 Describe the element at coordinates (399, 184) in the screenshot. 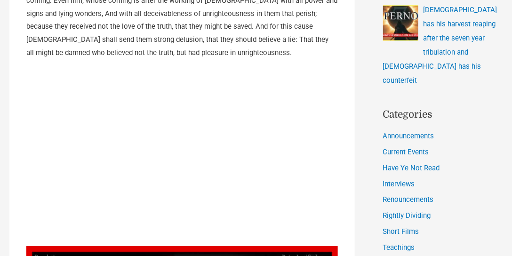

I see `a: Interviews` at that location.